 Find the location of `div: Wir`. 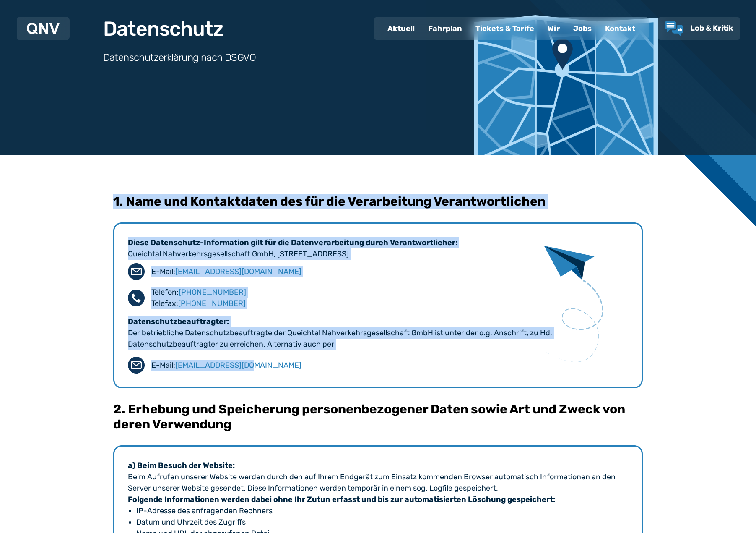

div: Wir is located at coordinates (554, 28).